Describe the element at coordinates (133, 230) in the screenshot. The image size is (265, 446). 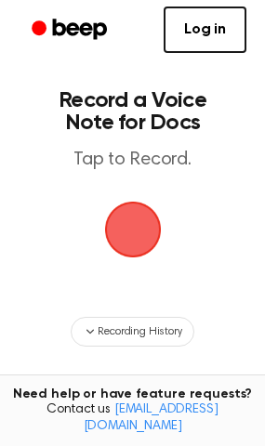
I see `img: Beep Logo` at that location.